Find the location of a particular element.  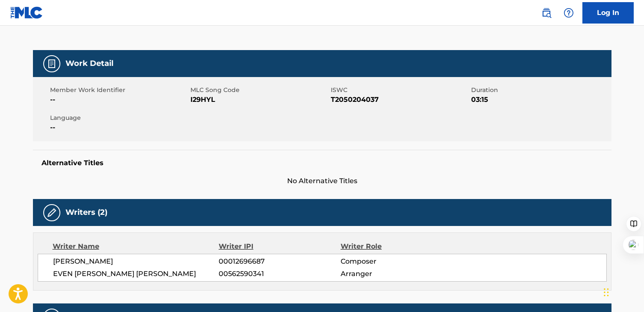

span: 00012696687 is located at coordinates (280, 262).